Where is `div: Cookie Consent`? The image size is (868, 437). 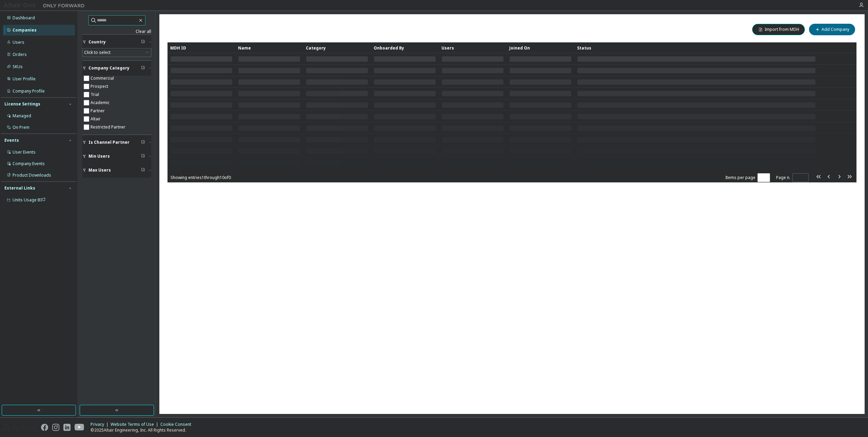 div: Cookie Consent is located at coordinates (178, 424).